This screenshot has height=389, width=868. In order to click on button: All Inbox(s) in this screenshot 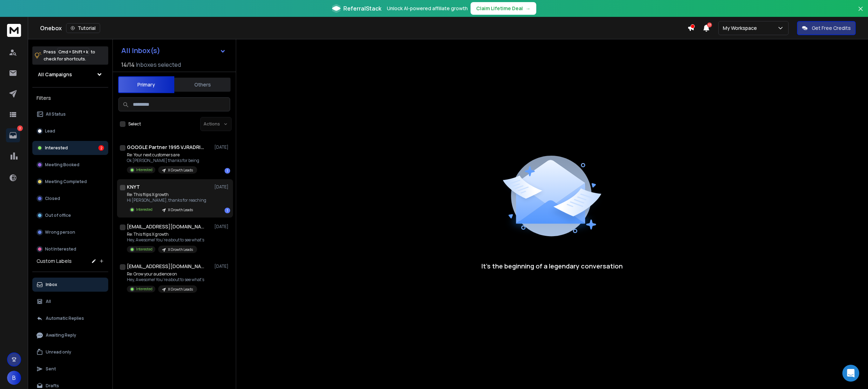, I will do `click(173, 51)`.